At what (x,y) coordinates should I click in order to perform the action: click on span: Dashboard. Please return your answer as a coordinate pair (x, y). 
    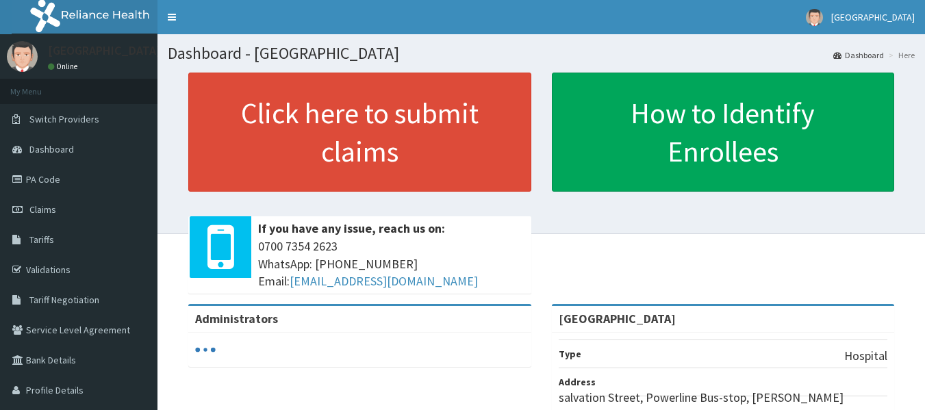
    Looking at the image, I should click on (51, 149).